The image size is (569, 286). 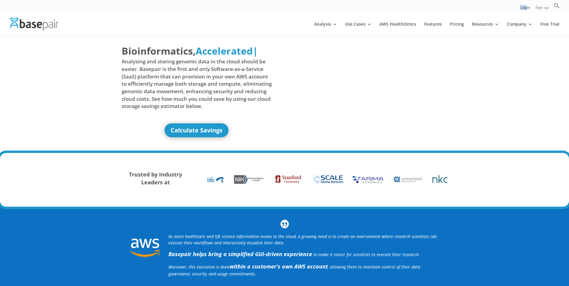 I want to click on a: Free Trial, so click(x=550, y=29).